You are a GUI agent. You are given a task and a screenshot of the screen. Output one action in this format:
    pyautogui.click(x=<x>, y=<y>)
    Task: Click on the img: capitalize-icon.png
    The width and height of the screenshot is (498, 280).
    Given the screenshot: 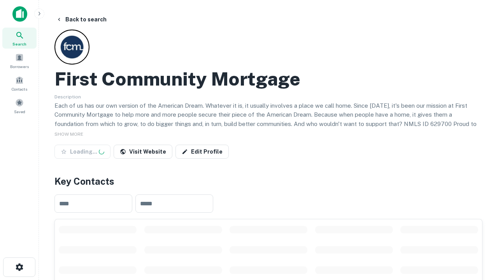 What is the action you would take?
    pyautogui.click(x=20, y=14)
    